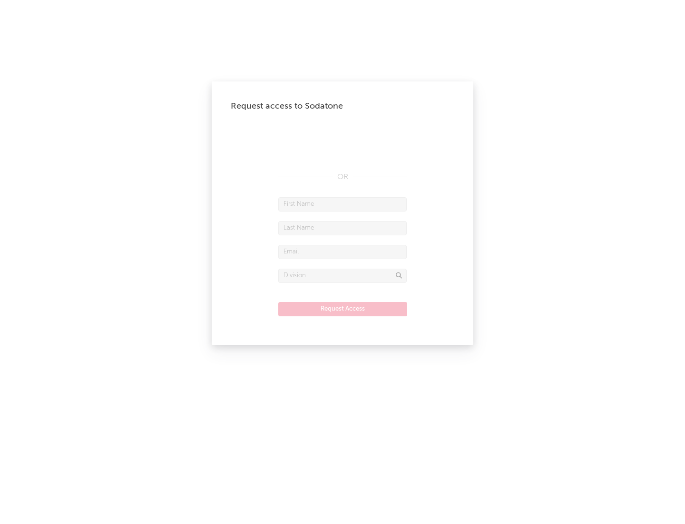 This screenshot has width=685, height=524. I want to click on input: Email, so click(343, 252).